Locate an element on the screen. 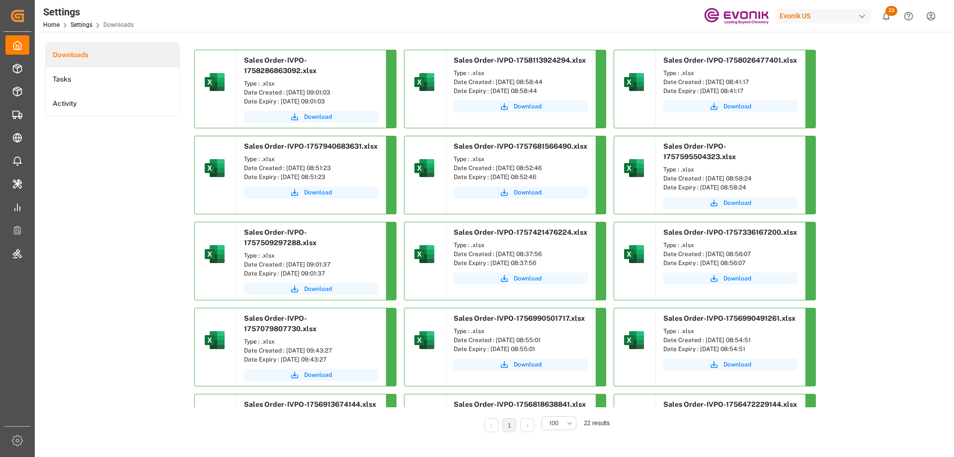 The height and width of the screenshot is (457, 954). button: Evonik US is located at coordinates (825, 16).